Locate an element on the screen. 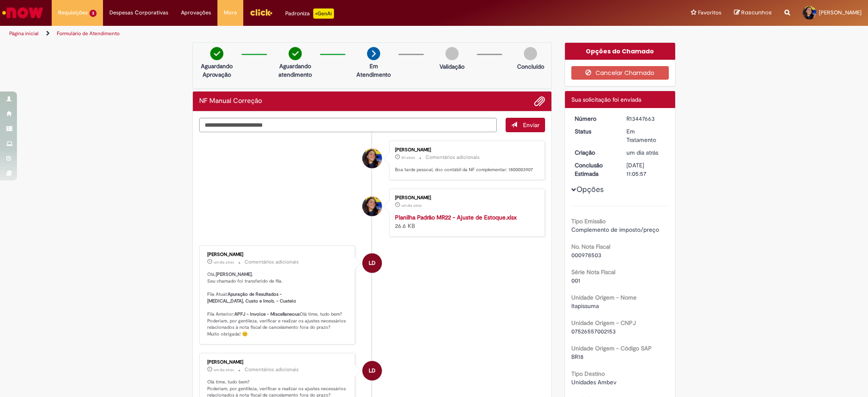  span: Sua solicitação foi enviada is located at coordinates (606, 100).